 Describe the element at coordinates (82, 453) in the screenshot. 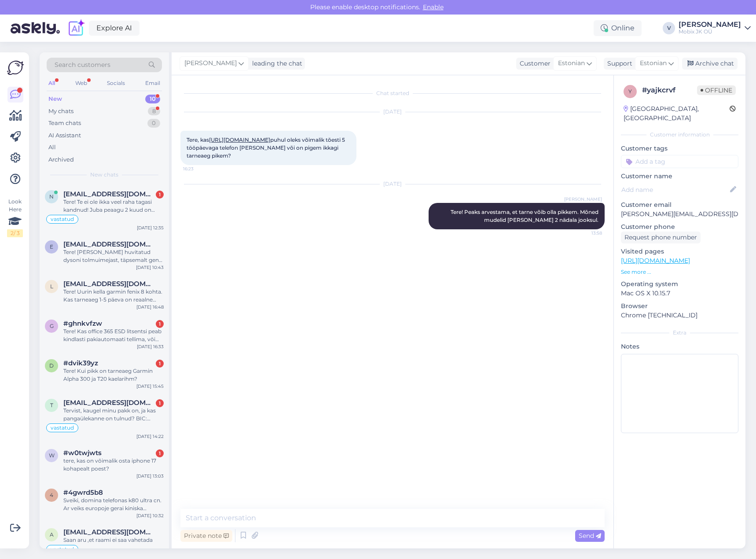

I see `span: #w0twjwts` at that location.